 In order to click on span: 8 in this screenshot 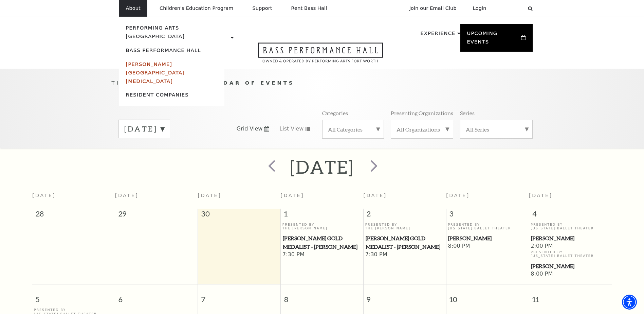, I will do `click(322, 296)`.